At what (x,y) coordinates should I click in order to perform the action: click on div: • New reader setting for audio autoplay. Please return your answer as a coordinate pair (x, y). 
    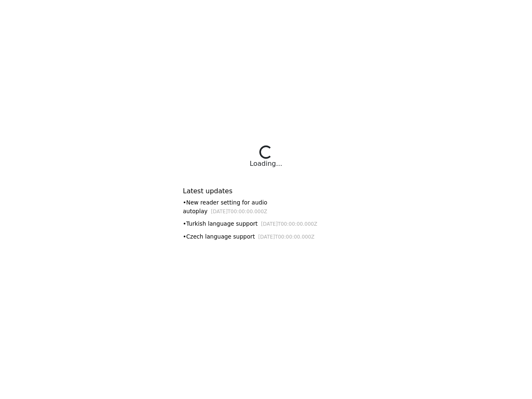
    Looking at the image, I should click on (266, 207).